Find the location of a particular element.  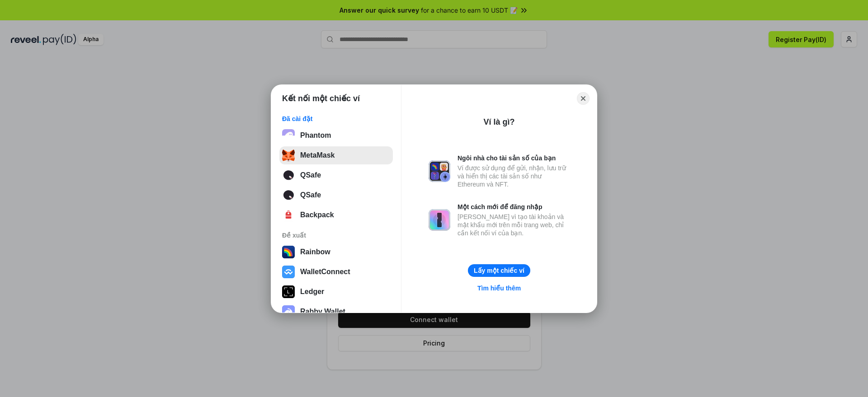

img: svg+xml,%3Csvg%20xmlns%3D%22http%3A%2F%2Fwww.w3.org%2F2000%2Fsvg%22%20width%3D%2228%22%20height%3... is located at coordinates (289, 292).